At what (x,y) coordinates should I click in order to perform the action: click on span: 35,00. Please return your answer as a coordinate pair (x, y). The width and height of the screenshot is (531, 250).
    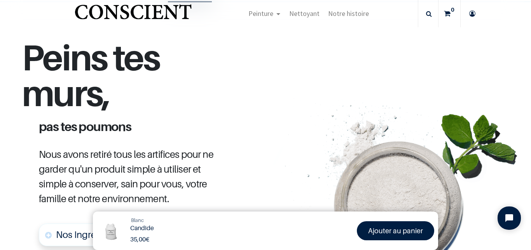
    Looking at the image, I should click on (138, 239).